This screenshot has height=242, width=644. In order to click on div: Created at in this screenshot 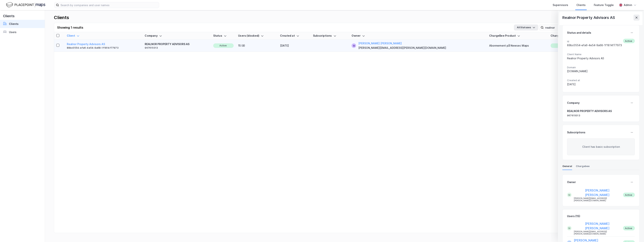, I will do `click(294, 36)`.